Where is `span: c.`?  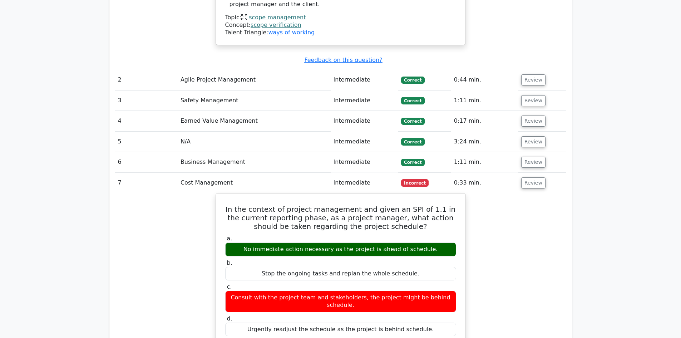
span: c. is located at coordinates (229, 286).